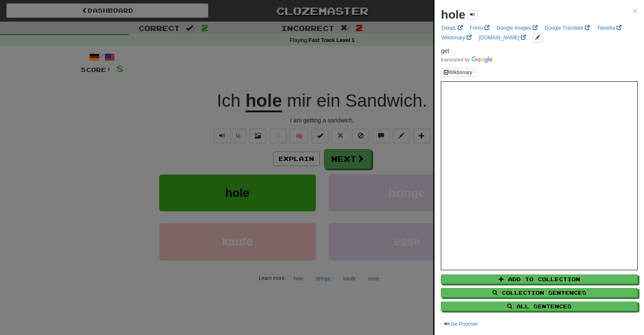 Image resolution: width=644 pixels, height=335 pixels. What do you see at coordinates (539, 292) in the screenshot?
I see `button: Collection Sentences` at bounding box center [539, 292].